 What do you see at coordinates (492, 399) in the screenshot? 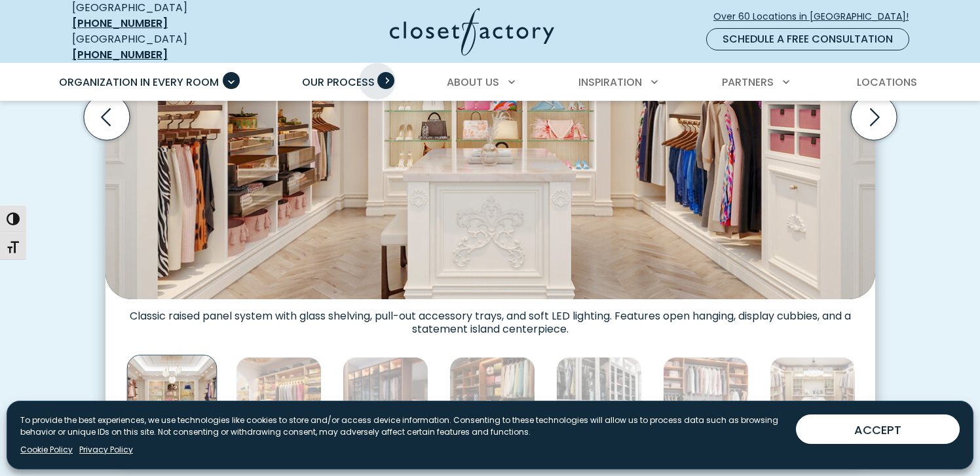
I see `img: Built-in custom closet Rustic Cherry melamine with glass shelving, angled shoe shelves, and tripl...` at bounding box center [492, 399].